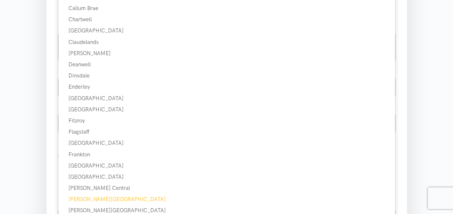 This screenshot has width=453, height=214. What do you see at coordinates (227, 19) in the screenshot?
I see `div: Chartwell` at bounding box center [227, 19].